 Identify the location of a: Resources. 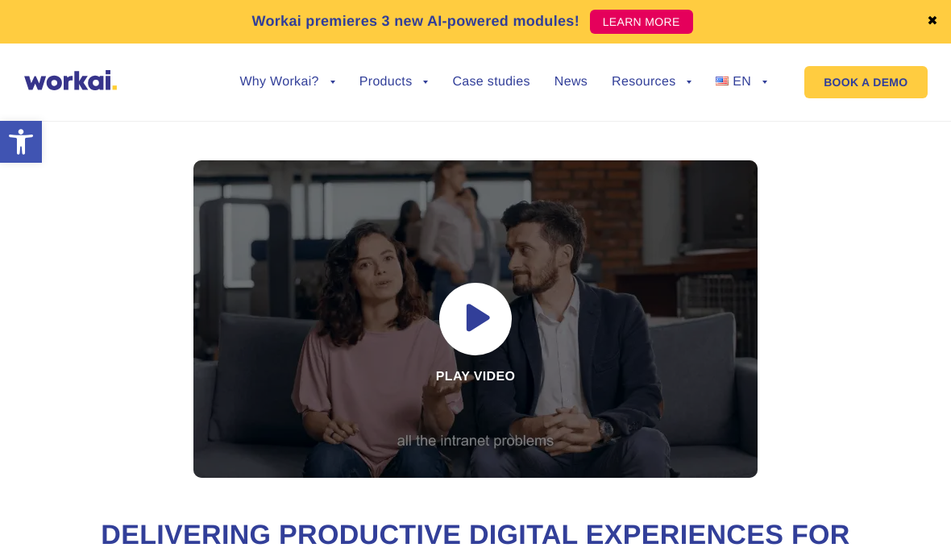
(652, 83).